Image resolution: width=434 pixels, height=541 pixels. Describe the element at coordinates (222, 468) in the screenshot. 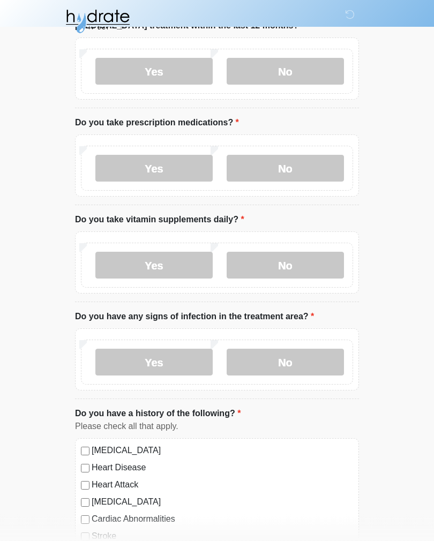

I see `label: Heart Disease` at that location.